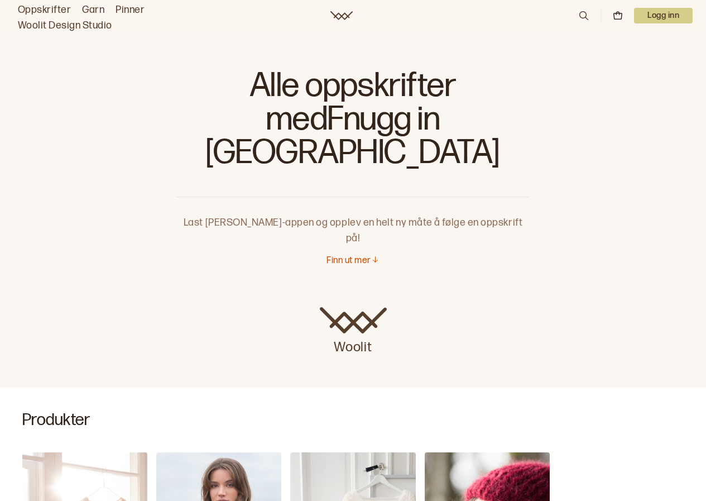  Describe the element at coordinates (348, 261) in the screenshot. I see `p: Finn ut mer` at that location.